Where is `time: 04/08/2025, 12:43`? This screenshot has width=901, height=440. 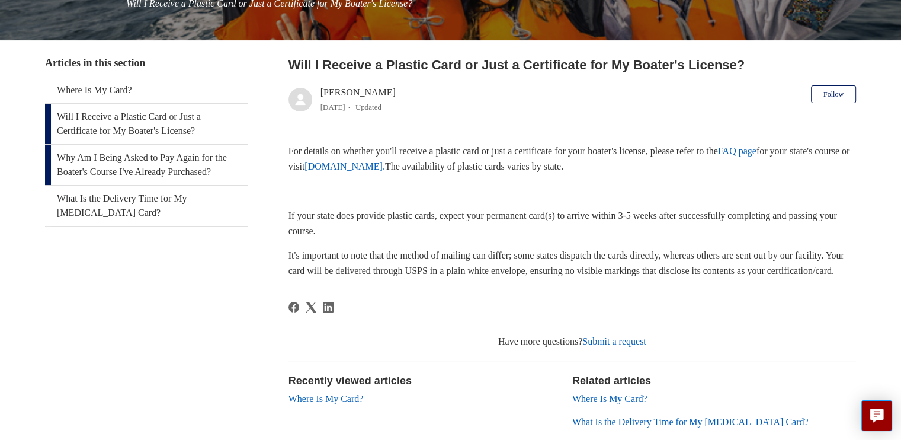 time: 04/08/2025, 12:43 is located at coordinates (333, 107).